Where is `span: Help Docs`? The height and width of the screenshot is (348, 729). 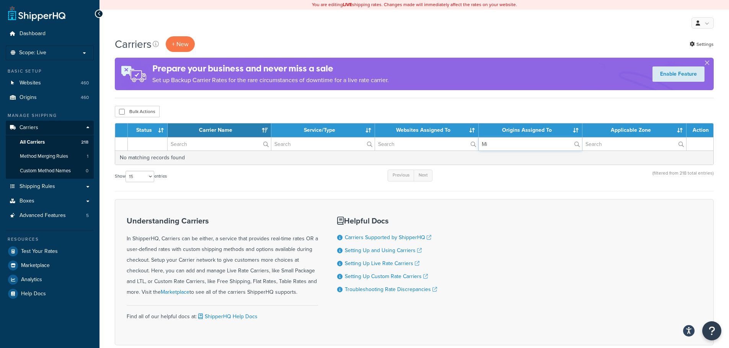
span: Help Docs is located at coordinates (33, 294).